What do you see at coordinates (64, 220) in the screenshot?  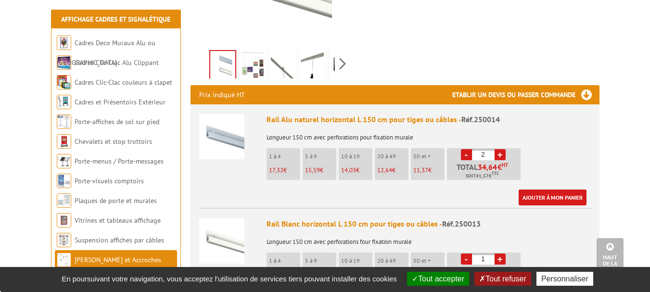 I see `img: Vitrines et tableaux affichage` at bounding box center [64, 220].